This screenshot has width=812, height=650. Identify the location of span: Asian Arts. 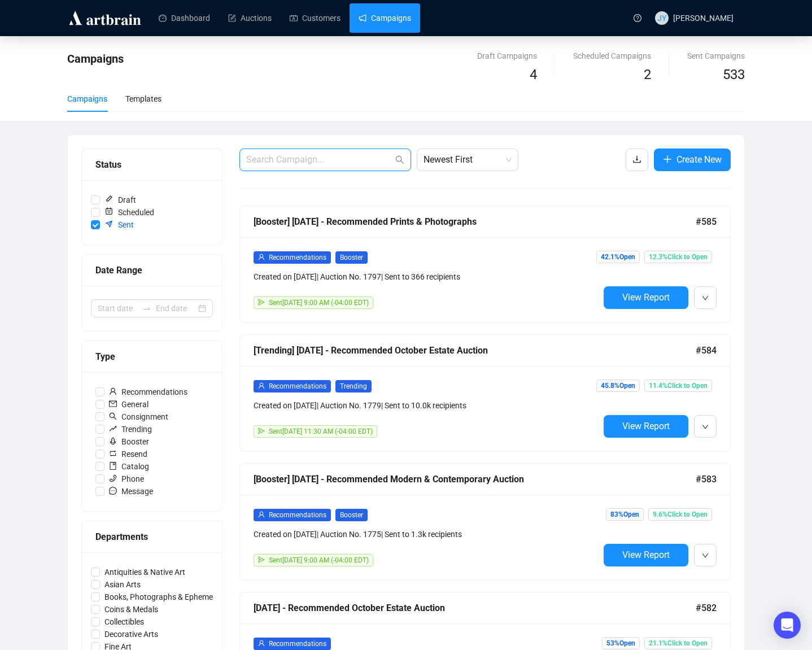
(123, 585).